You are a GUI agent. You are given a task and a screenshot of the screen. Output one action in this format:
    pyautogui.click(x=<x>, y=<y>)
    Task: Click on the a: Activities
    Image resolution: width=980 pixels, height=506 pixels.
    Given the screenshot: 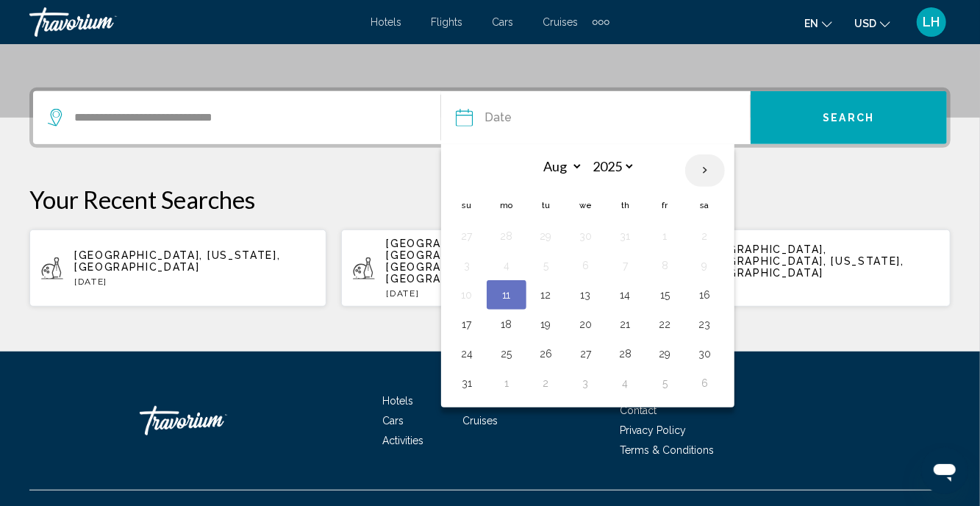 What is the action you would take?
    pyautogui.click(x=403, y=441)
    